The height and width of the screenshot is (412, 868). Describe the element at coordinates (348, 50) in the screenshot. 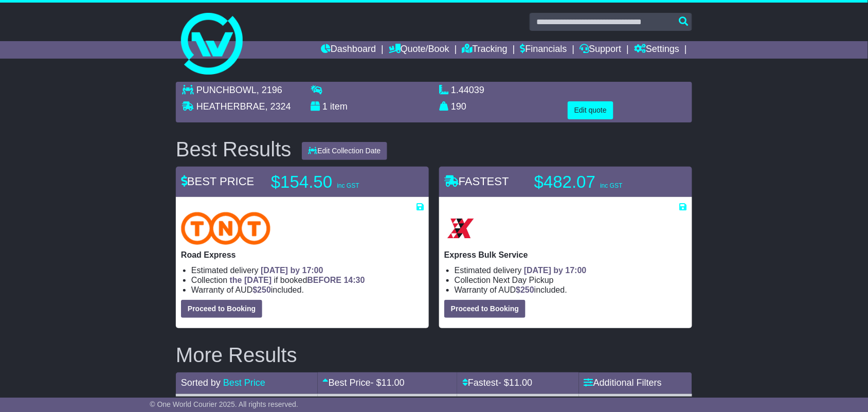

I see `a: Dashboard` at that location.